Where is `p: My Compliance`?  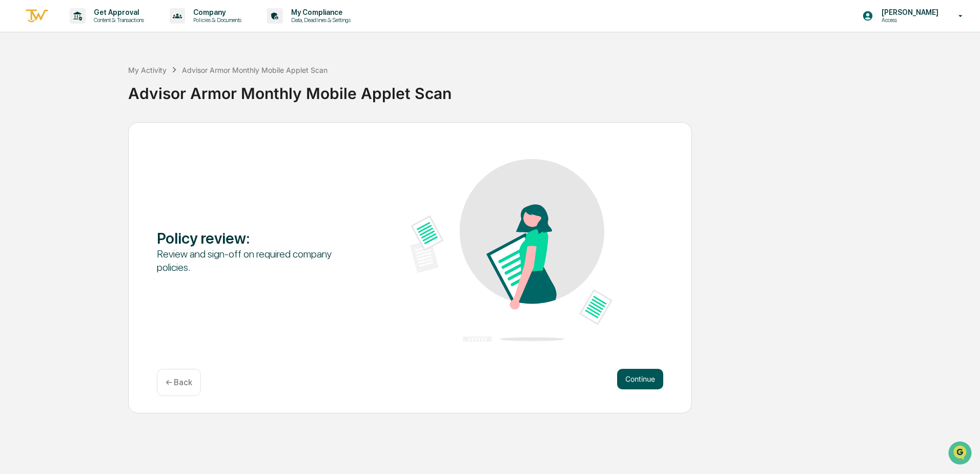
p: My Compliance is located at coordinates (319, 12).